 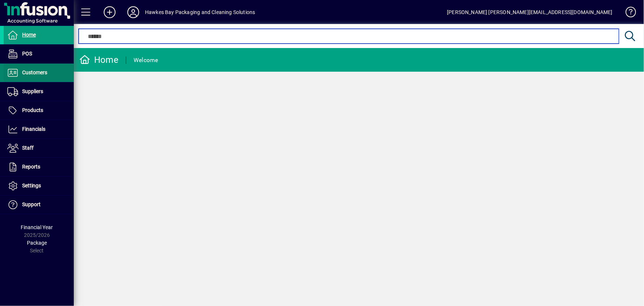 What do you see at coordinates (32, 110) in the screenshot?
I see `span: Products` at bounding box center [32, 110].